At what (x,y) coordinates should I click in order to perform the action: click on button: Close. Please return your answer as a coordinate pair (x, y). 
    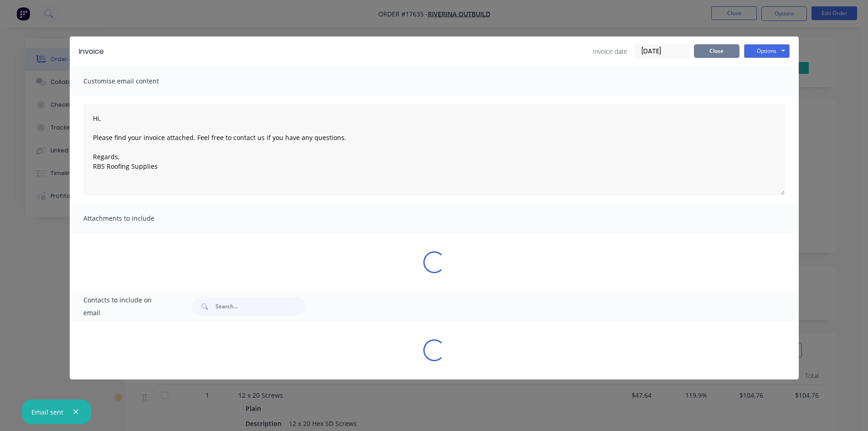
    Looking at the image, I should click on (717, 51).